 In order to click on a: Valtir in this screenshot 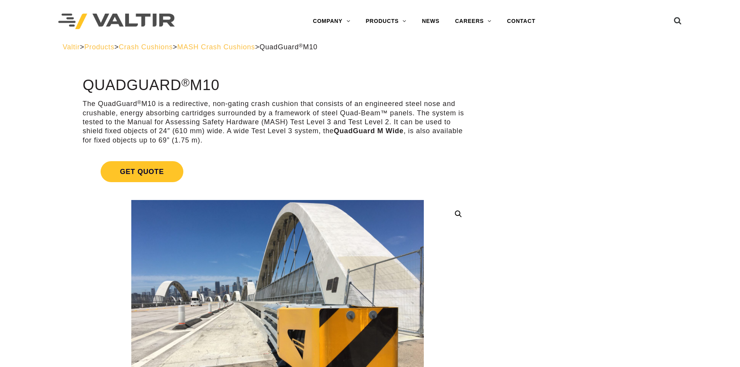, I will do `click(71, 47)`.